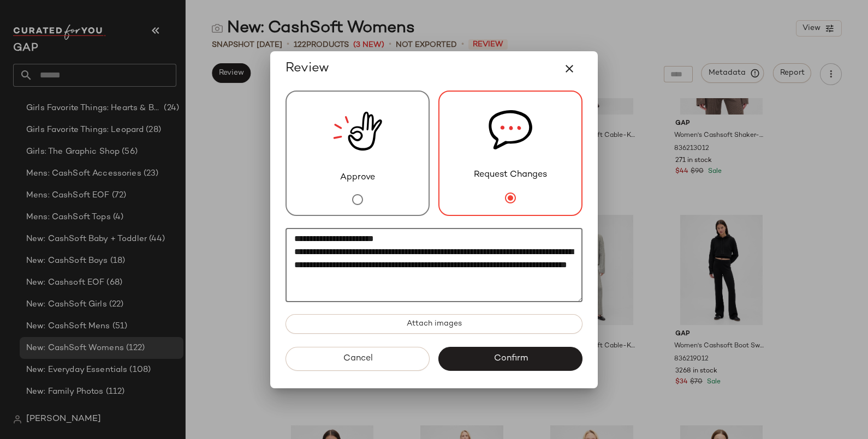 The height and width of the screenshot is (439, 868). Describe the element at coordinates (358, 359) in the screenshot. I see `button: Cancel` at that location.